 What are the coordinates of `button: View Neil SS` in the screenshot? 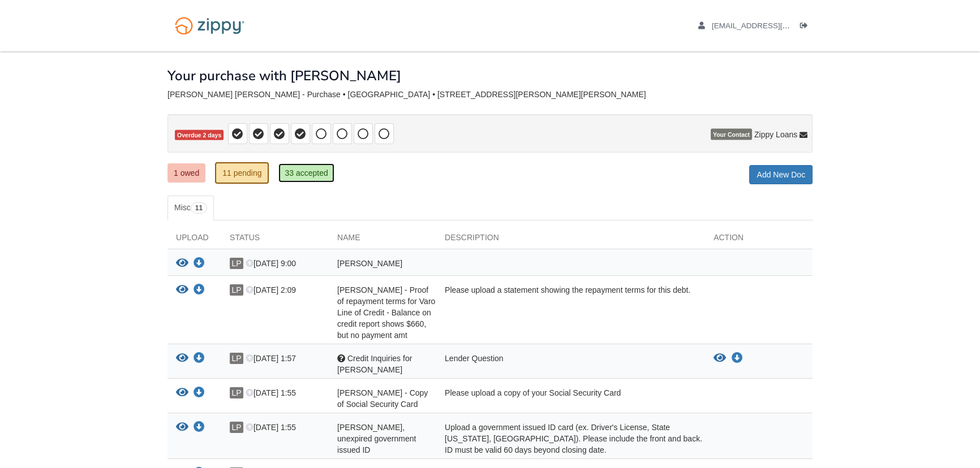 It's located at (182, 263).